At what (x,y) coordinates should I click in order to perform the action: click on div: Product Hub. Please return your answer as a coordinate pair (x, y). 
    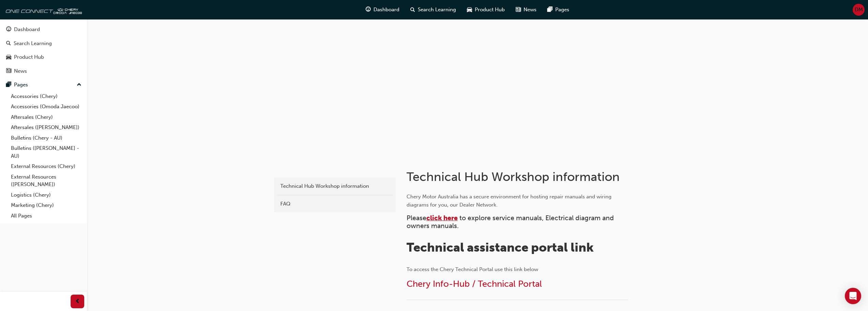
    Looking at the image, I should click on (29, 57).